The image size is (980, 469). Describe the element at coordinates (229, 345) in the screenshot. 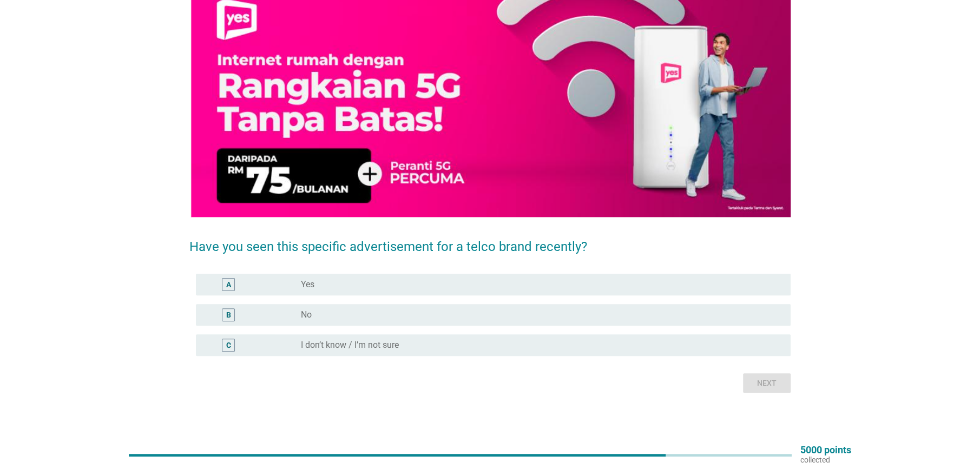

I see `div: C` at that location.